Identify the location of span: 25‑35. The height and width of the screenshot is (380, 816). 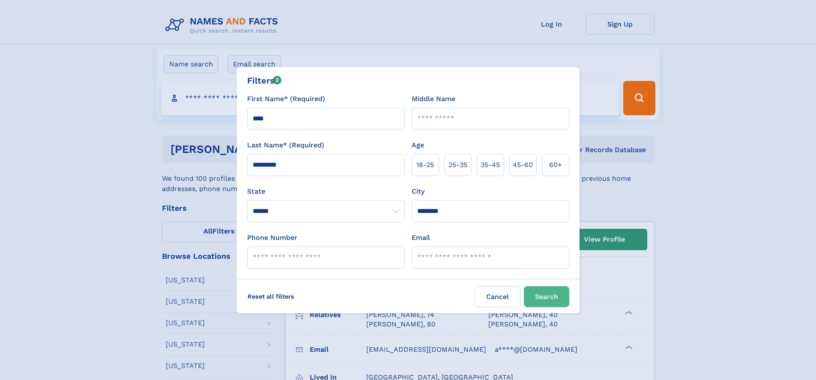
(458, 165).